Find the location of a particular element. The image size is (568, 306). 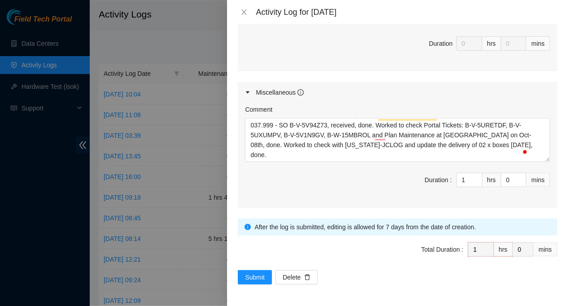

div: Total Duration : is located at coordinates (443, 250).